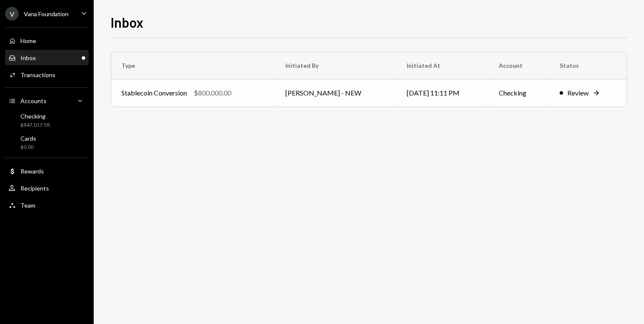 This screenshot has width=644, height=324. Describe the element at coordinates (28, 57) in the screenshot. I see `div: Inbox` at that location.